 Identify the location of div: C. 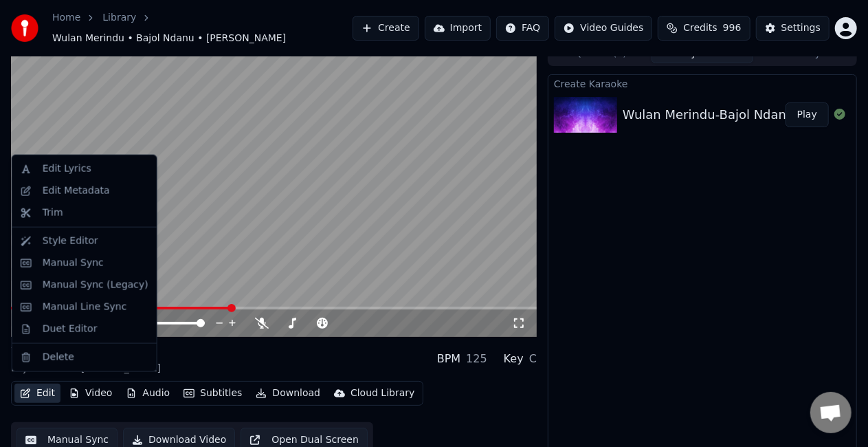
(533, 359).